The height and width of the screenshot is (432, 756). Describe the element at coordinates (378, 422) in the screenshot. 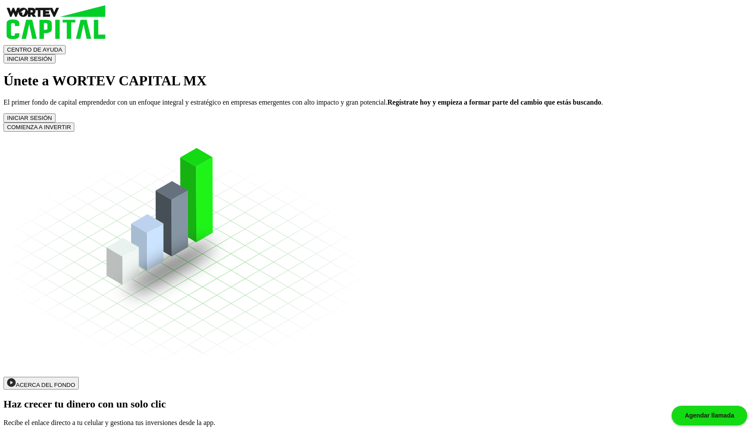

I see `p: Recibe el enlace directo a tu celular y gestiona tus inversiones desde la app.` at that location.